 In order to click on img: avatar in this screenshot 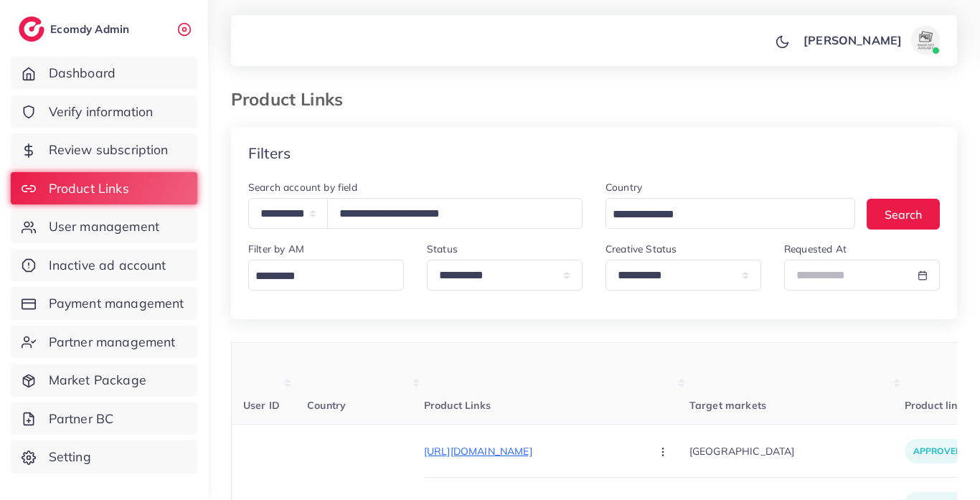, I will do `click(925, 40)`.